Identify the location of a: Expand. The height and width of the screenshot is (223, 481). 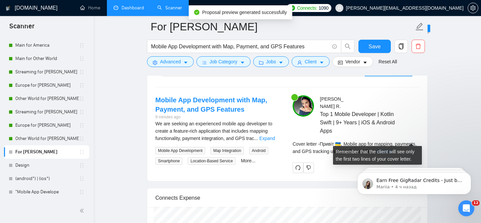
(267, 139).